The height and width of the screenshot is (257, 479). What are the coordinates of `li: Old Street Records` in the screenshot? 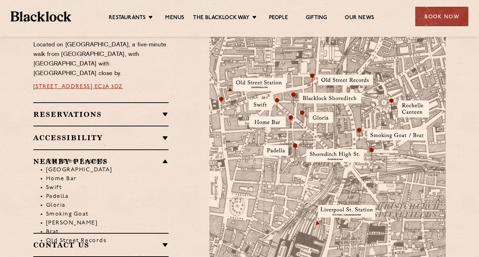 It's located at (107, 161).